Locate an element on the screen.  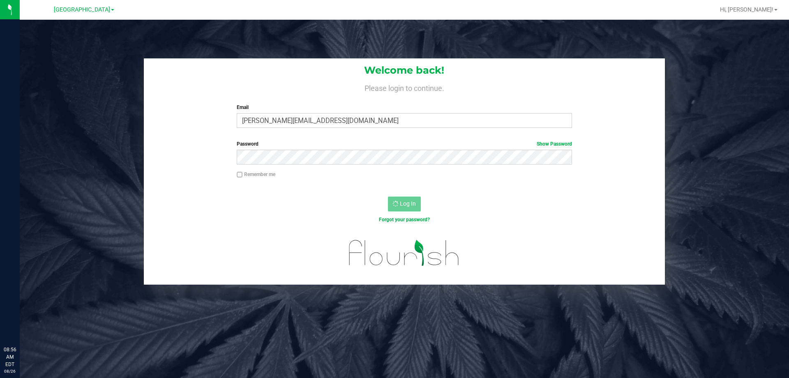
a: Forgot your password? is located at coordinates (405, 220).